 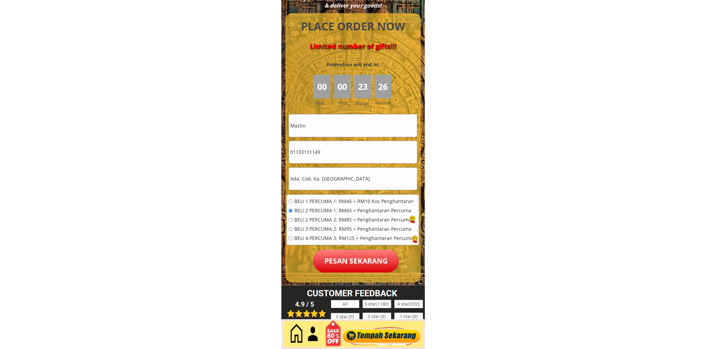 What do you see at coordinates (345, 103) in the screenshot?
I see `h3: Hour` at bounding box center [345, 103].